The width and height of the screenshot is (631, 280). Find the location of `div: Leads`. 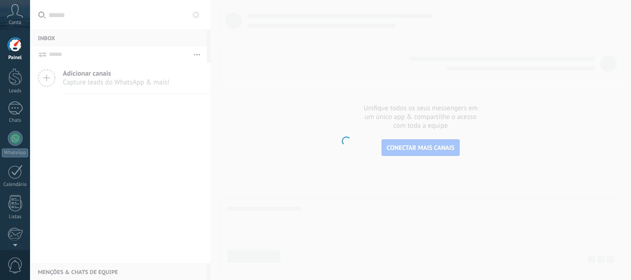

div: Leads is located at coordinates (15, 91).